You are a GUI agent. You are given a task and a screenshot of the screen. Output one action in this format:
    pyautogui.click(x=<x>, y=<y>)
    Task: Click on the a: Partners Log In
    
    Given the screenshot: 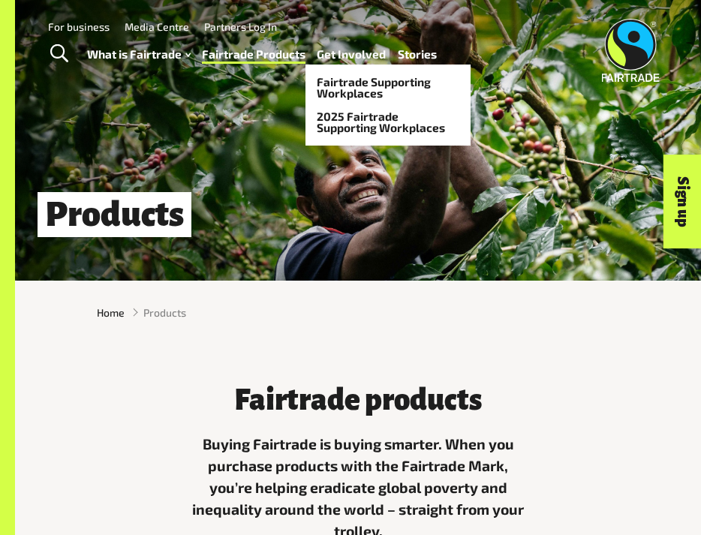 What is the action you would take?
    pyautogui.click(x=240, y=26)
    